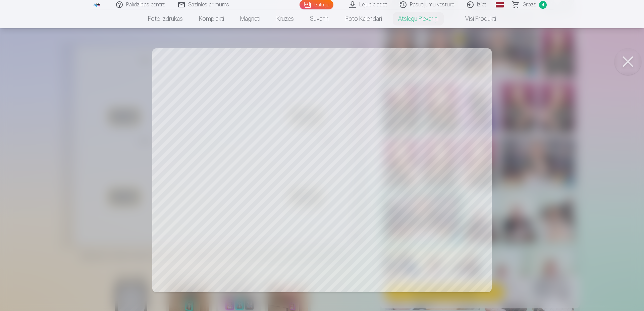 Image resolution: width=644 pixels, height=311 pixels. Describe the element at coordinates (530, 5) in the screenshot. I see `span: Grozs` at that location.